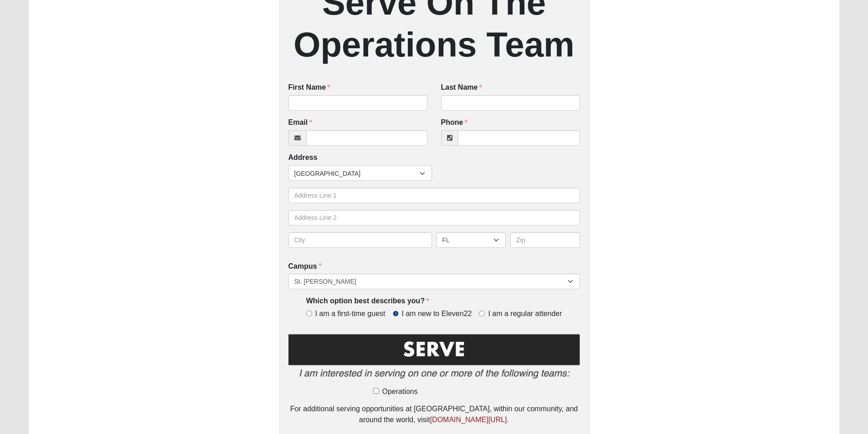 The image size is (868, 434). What do you see at coordinates (309, 88) in the screenshot?
I see `label: First Name` at bounding box center [309, 88].